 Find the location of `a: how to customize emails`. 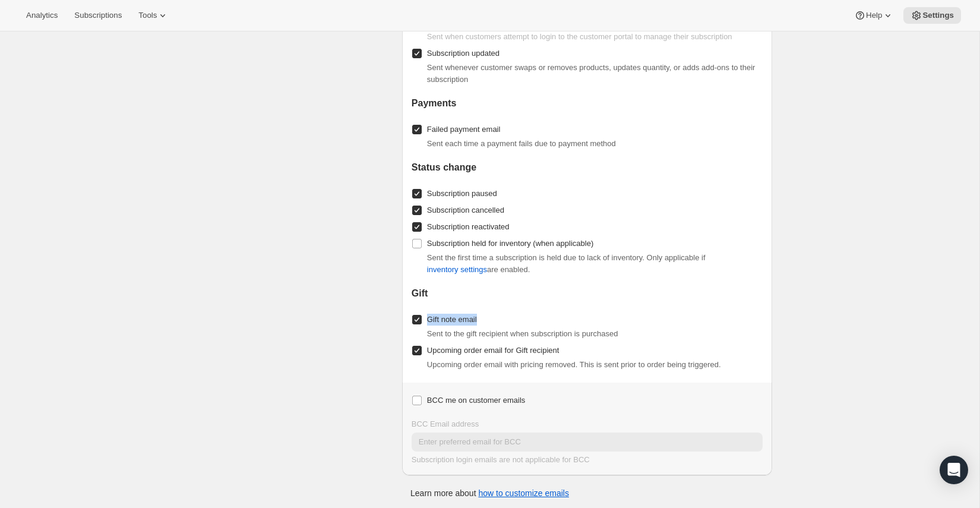

a: how to customize emails is located at coordinates (523, 494).